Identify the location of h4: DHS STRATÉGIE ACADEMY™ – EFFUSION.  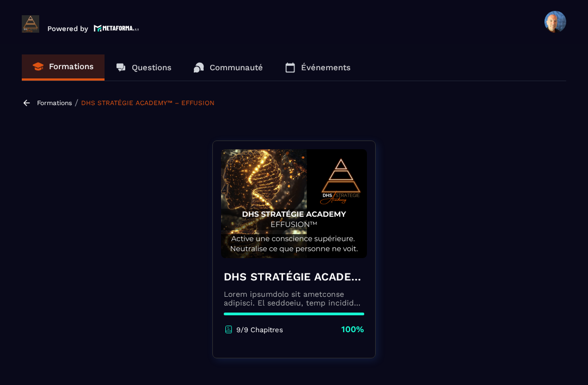
(294, 277).